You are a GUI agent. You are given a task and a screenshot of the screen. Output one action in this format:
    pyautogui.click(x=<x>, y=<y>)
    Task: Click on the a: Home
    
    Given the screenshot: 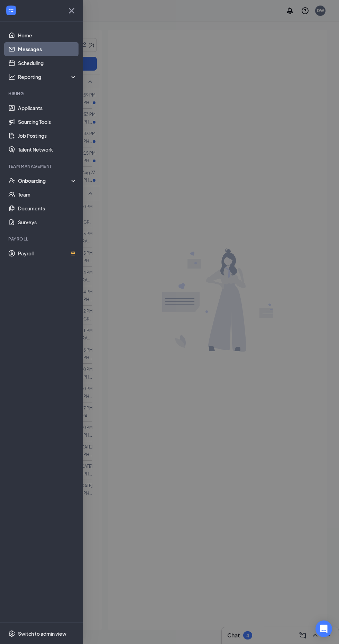 What is the action you would take?
    pyautogui.click(x=47, y=35)
    